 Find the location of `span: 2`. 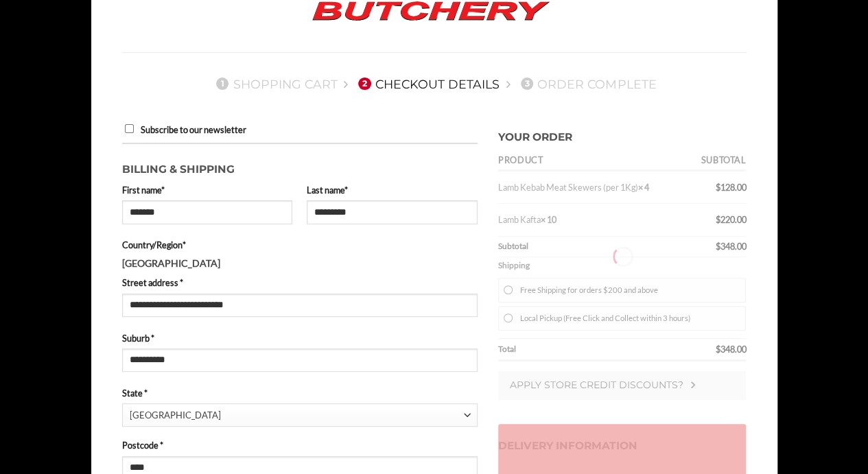

span: 2 is located at coordinates (364, 84).